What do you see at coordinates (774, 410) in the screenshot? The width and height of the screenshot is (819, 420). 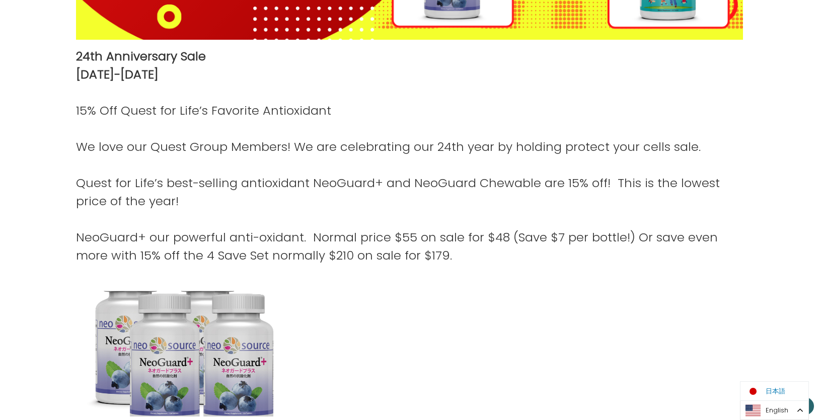 I see `a: English` at bounding box center [774, 410].